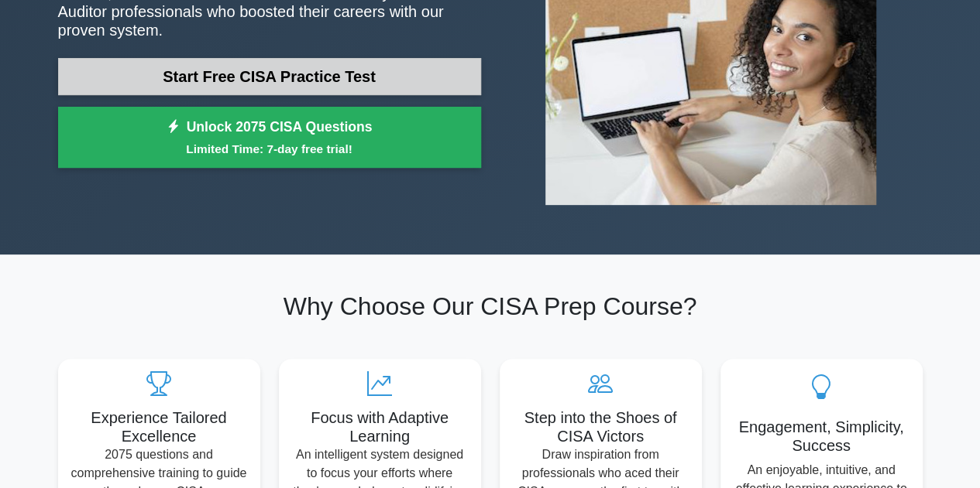  I want to click on h5: Step into the Shoes of CISA Victors, so click(600, 427).